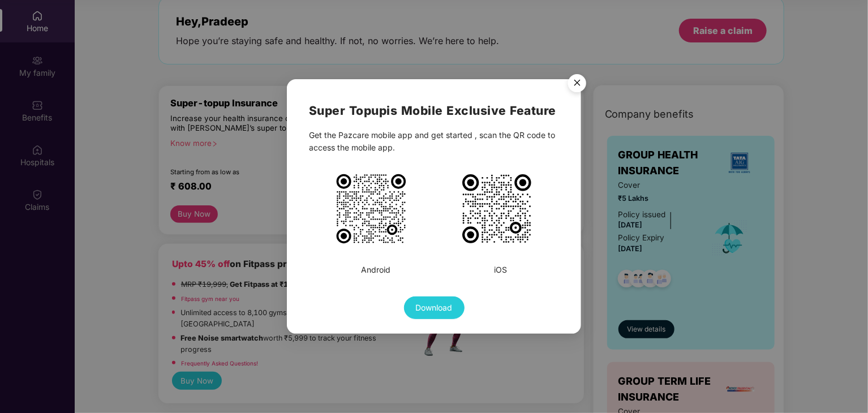  I want to click on div: Get the Pazcare mobile app and get started , scan the QR code to access the mobile app., so click(434, 141).